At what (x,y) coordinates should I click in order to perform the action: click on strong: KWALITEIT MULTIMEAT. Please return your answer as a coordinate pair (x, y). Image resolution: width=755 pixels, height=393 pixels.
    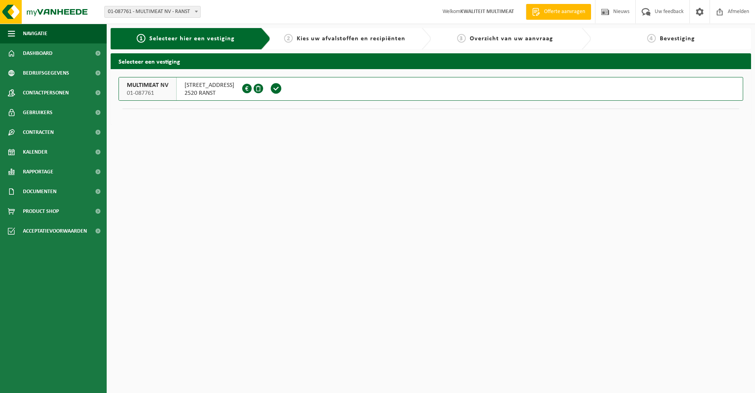
    Looking at the image, I should click on (487, 11).